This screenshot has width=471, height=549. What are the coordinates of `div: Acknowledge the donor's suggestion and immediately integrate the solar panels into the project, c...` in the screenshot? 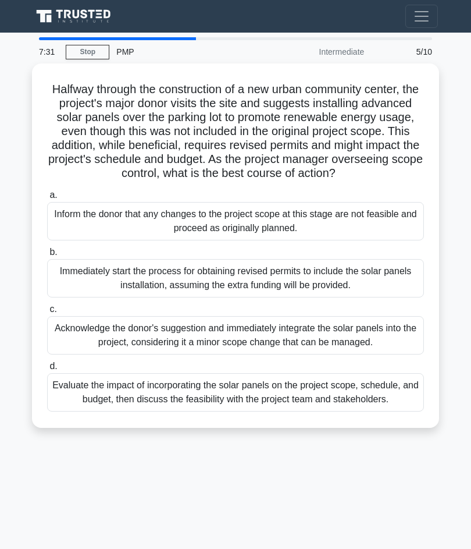 It's located at (236, 335).